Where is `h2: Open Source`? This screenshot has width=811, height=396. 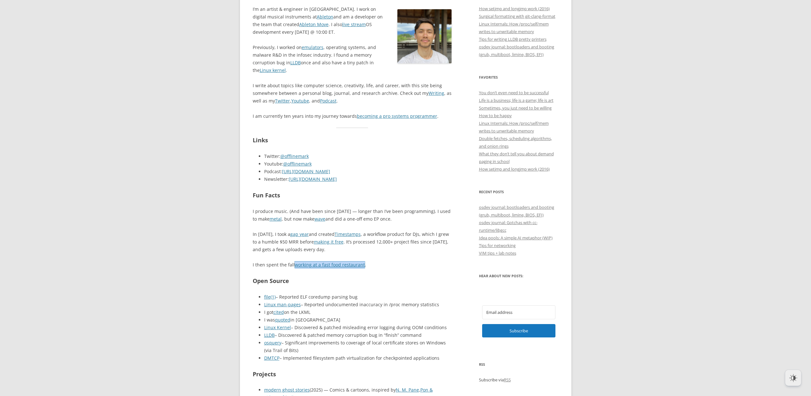
h2: Open Source is located at coordinates (352, 281).